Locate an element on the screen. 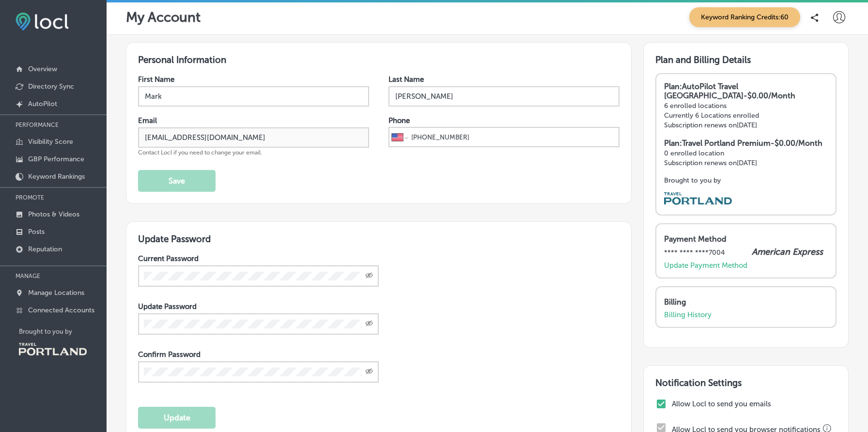  p: GBP Performance is located at coordinates (56, 159).